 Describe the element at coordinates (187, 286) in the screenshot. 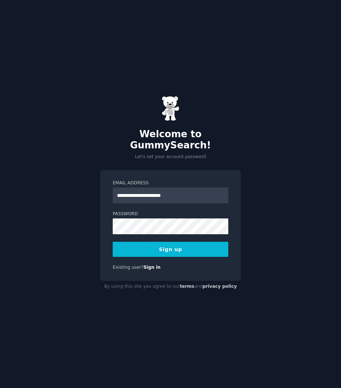

I see `a: terms` at that location.